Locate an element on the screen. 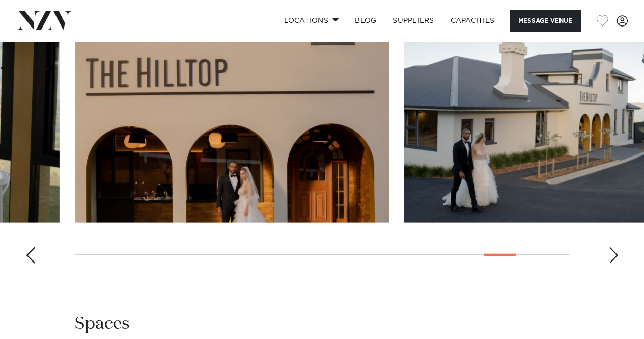 The height and width of the screenshot is (339, 644). a: Capacities is located at coordinates (473, 20).